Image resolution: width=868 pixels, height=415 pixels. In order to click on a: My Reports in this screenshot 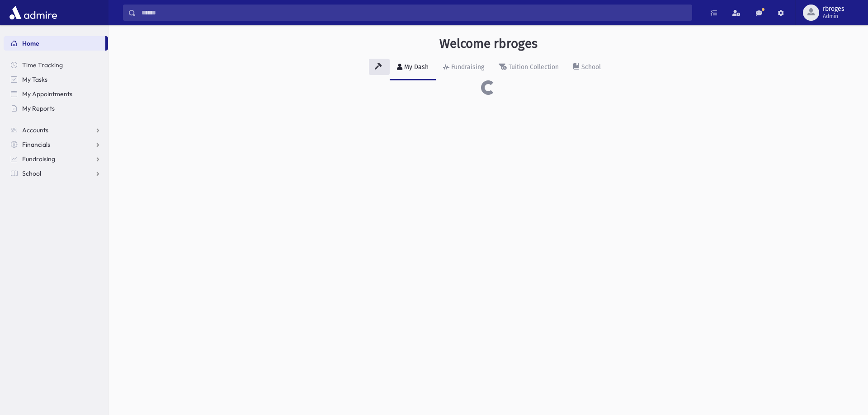, I will do `click(55, 109)`.